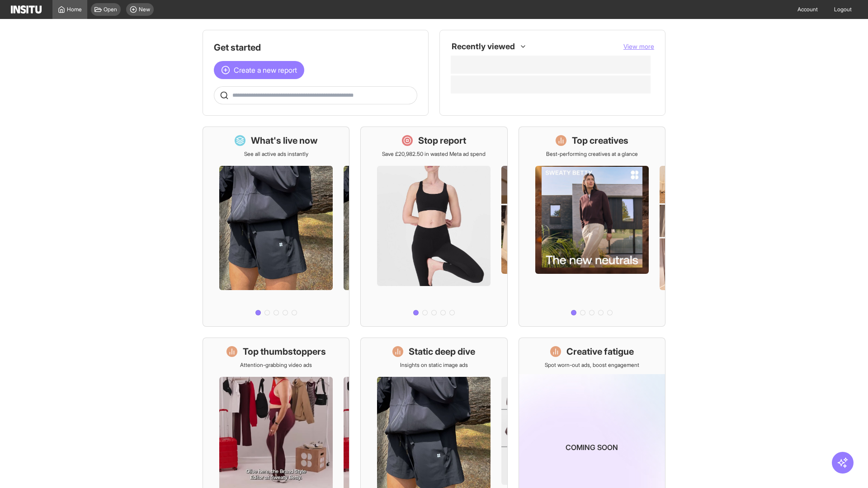  I want to click on span: New, so click(144, 10).